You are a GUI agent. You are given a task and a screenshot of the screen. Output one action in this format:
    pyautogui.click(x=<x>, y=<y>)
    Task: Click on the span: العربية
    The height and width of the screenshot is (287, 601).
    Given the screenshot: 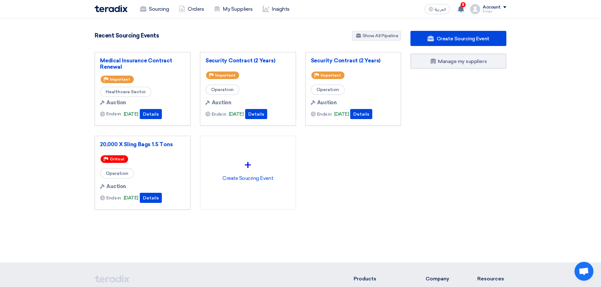 What is the action you would take?
    pyautogui.click(x=440, y=9)
    